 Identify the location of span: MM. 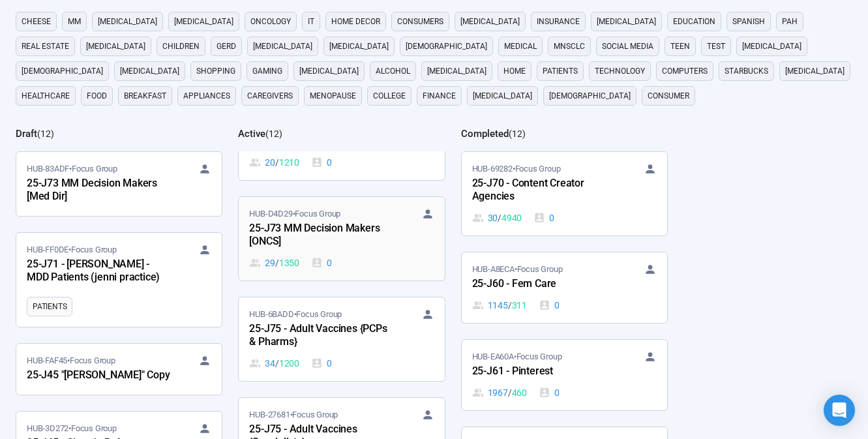
(74, 22).